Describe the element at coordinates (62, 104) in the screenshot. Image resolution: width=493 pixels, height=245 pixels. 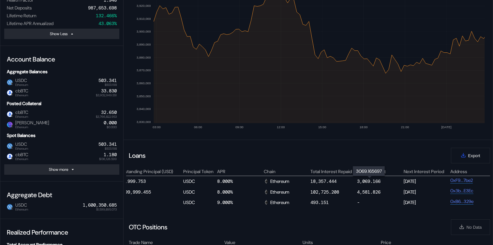
I see `div: Posted Collateral` at that location.